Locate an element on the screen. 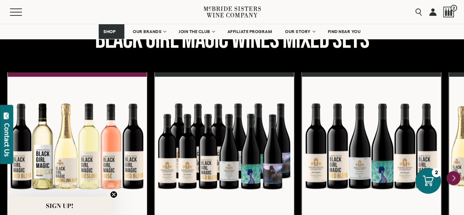  button: Next is located at coordinates (454, 178).